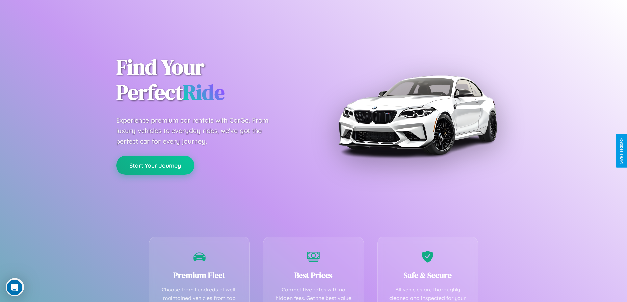 This screenshot has height=302, width=627. Describe the element at coordinates (417, 115) in the screenshot. I see `img: Premium BMW car rental vehicle` at that location.